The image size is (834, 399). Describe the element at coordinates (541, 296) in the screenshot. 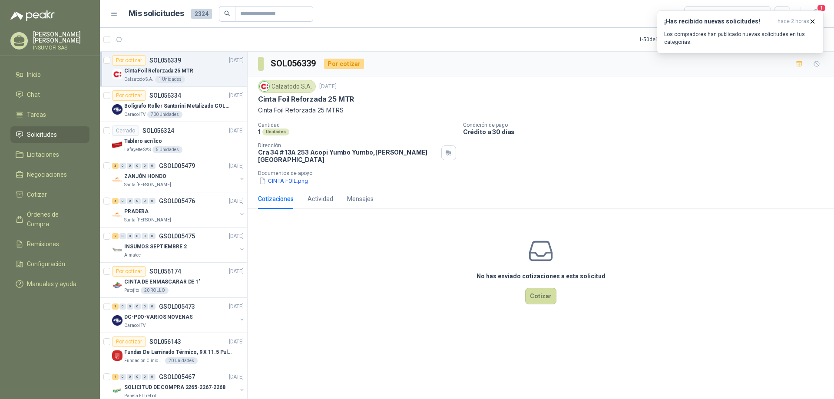

I see `button: Cotizar` at that location.